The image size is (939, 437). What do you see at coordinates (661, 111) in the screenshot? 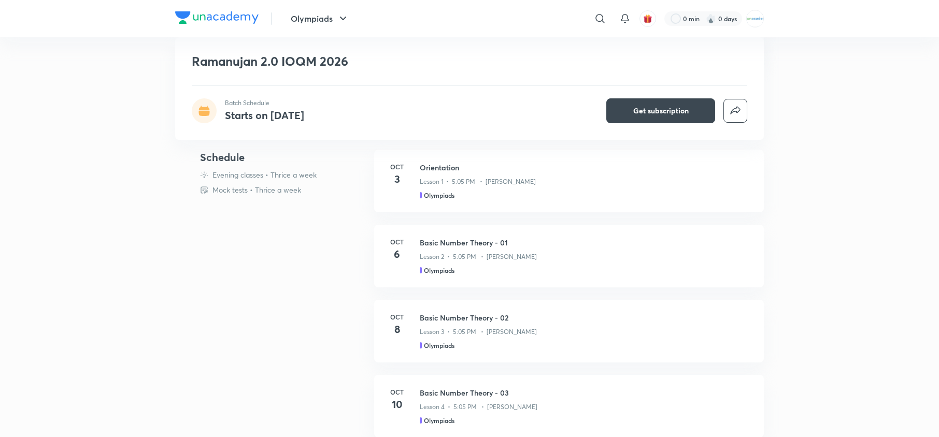
I see `span: Get subscription` at bounding box center [661, 111].